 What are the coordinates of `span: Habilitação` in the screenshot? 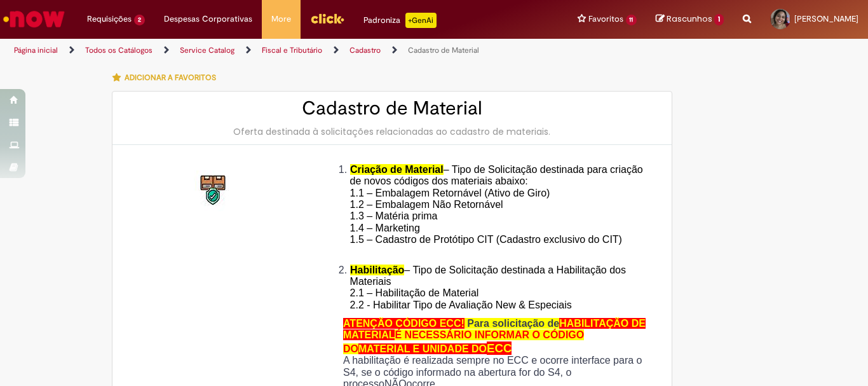 It's located at (377, 269).